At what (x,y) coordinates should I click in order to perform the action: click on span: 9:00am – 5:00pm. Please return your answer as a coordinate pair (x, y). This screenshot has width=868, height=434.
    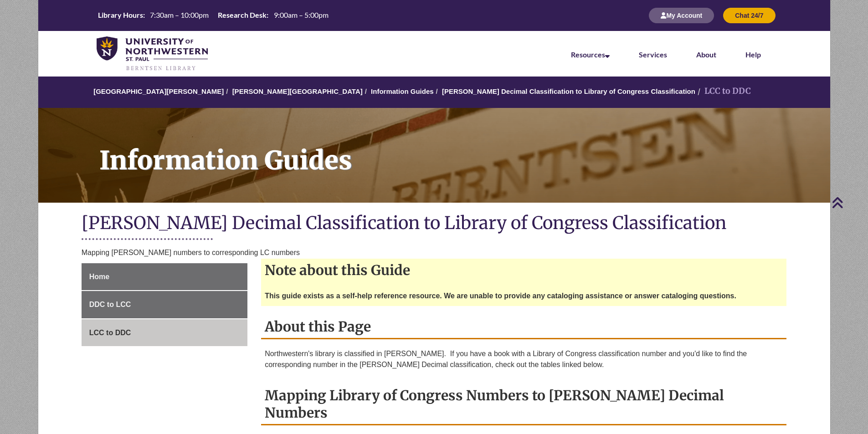
    Looking at the image, I should click on (301, 15).